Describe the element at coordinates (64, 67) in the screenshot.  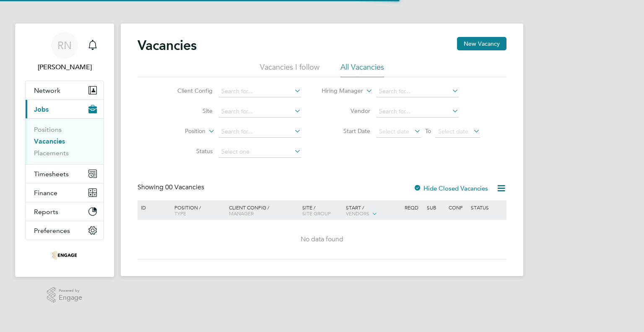
I see `span: Richard Nourse` at that location.